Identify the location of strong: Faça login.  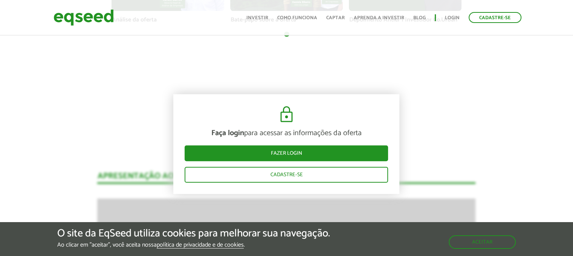
(228, 133).